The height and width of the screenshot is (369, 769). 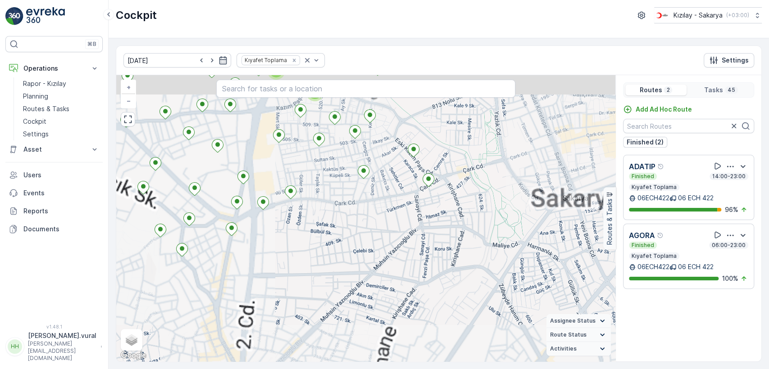 What do you see at coordinates (128, 87) in the screenshot?
I see `a: Zoom In` at bounding box center [128, 87].